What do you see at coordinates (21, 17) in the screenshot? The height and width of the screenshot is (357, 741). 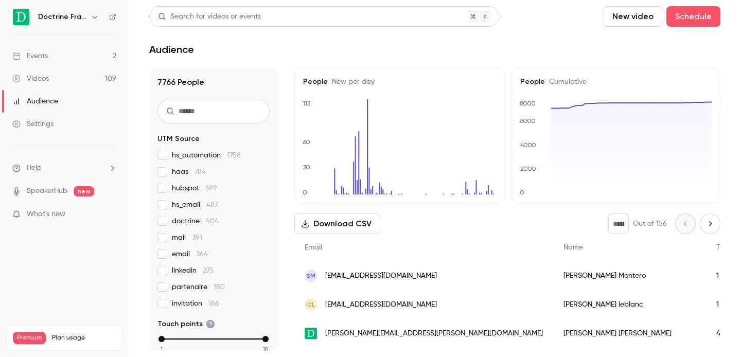 I see `img: Doctrine France` at bounding box center [21, 17].